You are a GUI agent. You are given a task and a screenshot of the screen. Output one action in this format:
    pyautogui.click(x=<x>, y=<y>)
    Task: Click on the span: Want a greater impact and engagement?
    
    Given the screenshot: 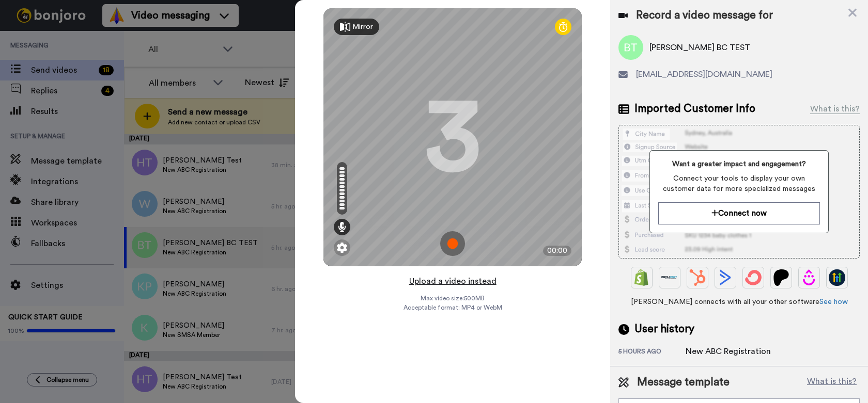 What is the action you would take?
    pyautogui.click(x=739, y=164)
    